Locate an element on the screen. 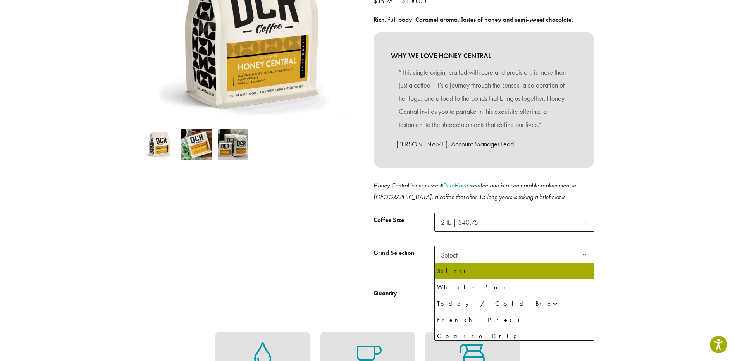 The height and width of the screenshot is (361, 735). div: Whole Bean is located at coordinates (514, 287).